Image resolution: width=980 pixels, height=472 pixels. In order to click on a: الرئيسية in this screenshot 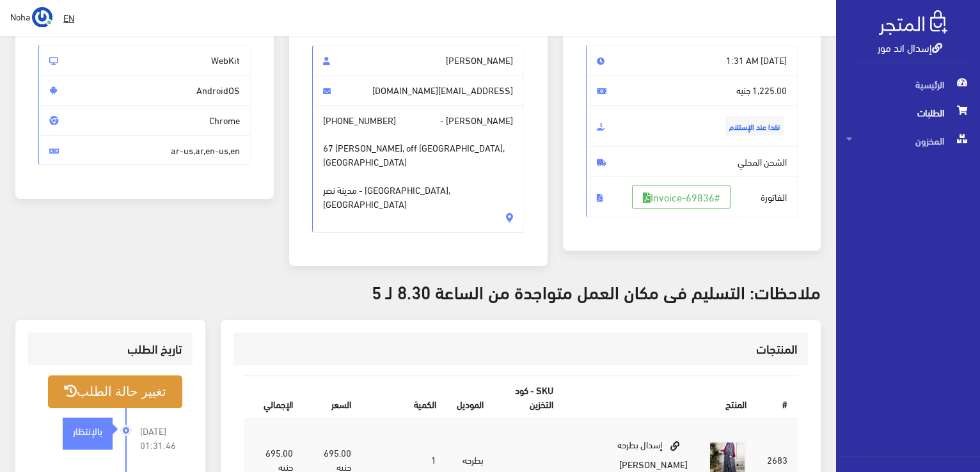, I will do `click(908, 85)`.